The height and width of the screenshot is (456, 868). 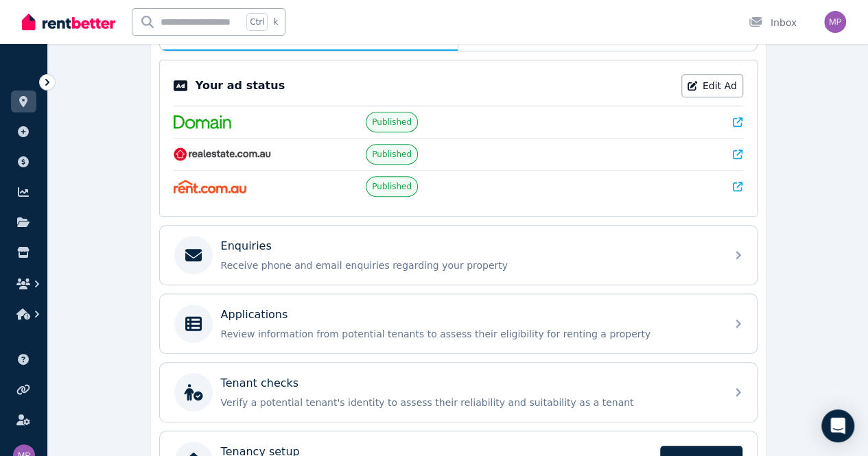 What do you see at coordinates (260, 383) in the screenshot?
I see `p: Tenant checks` at bounding box center [260, 383].